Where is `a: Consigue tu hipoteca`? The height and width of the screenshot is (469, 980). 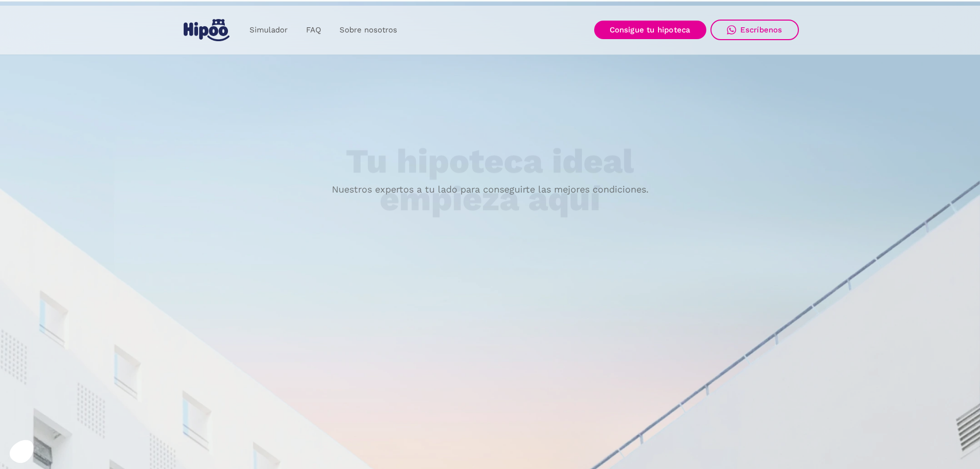 a: Consigue tu hipoteca is located at coordinates (650, 30).